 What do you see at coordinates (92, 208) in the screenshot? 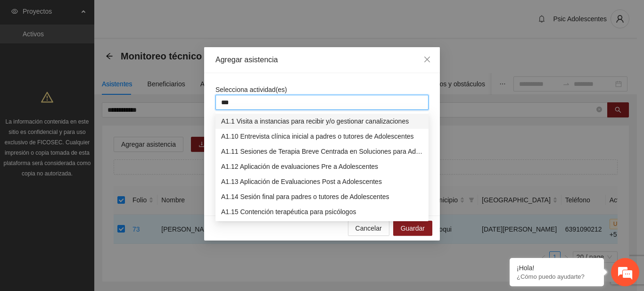
I see `textarea: Escriba su mensaje y pulse “Intro”` at bounding box center [92, 208].